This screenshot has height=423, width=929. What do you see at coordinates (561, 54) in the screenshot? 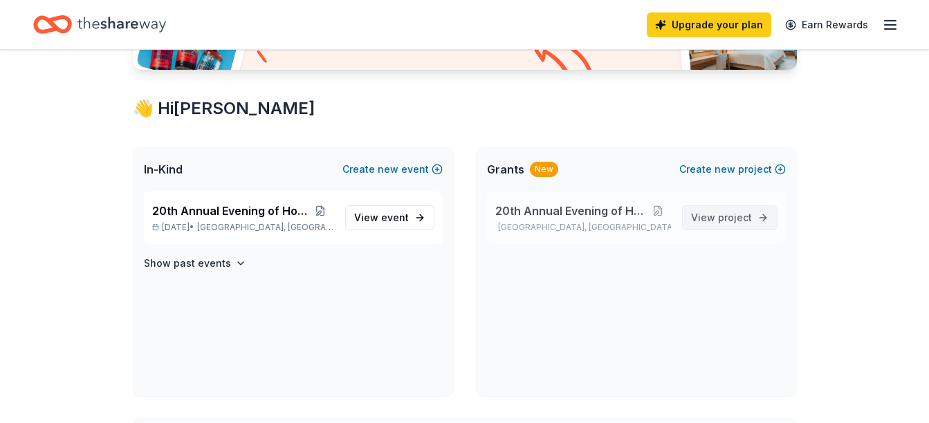
I see `img: Curvy arrow` at bounding box center [561, 54].